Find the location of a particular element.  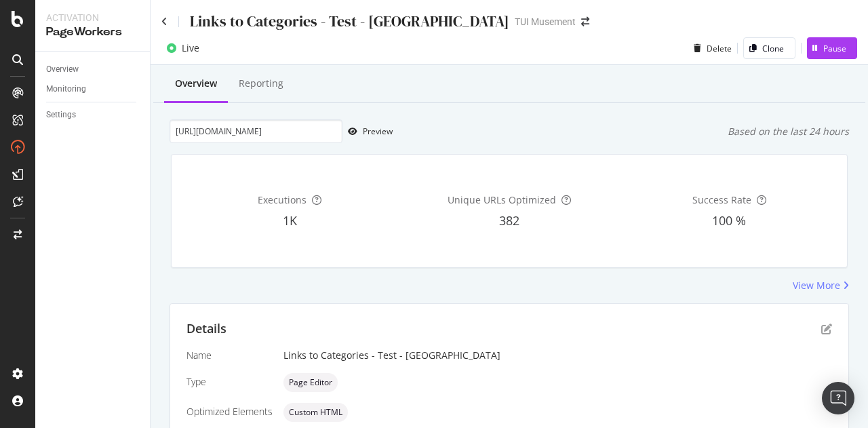

div: Settings is located at coordinates (61, 115).